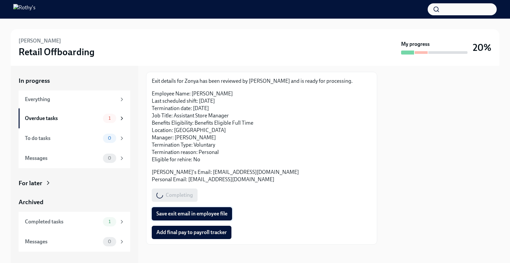 This screenshot has height=263, width=510. Describe the element at coordinates (192, 213) in the screenshot. I see `button: Save exit email in employee file` at that location.